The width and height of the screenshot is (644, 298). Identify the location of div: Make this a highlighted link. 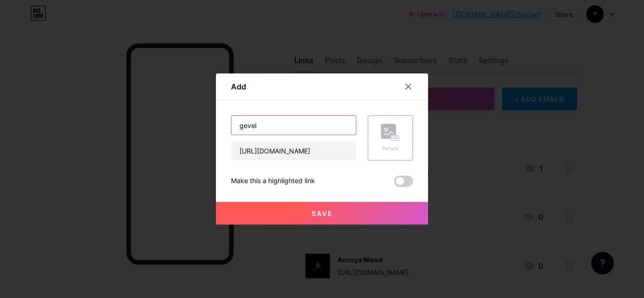
(273, 181).